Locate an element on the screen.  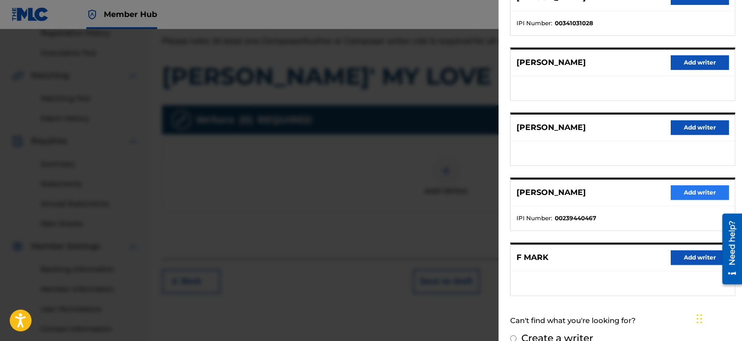
span: IPI Number : is located at coordinates (535, 218).